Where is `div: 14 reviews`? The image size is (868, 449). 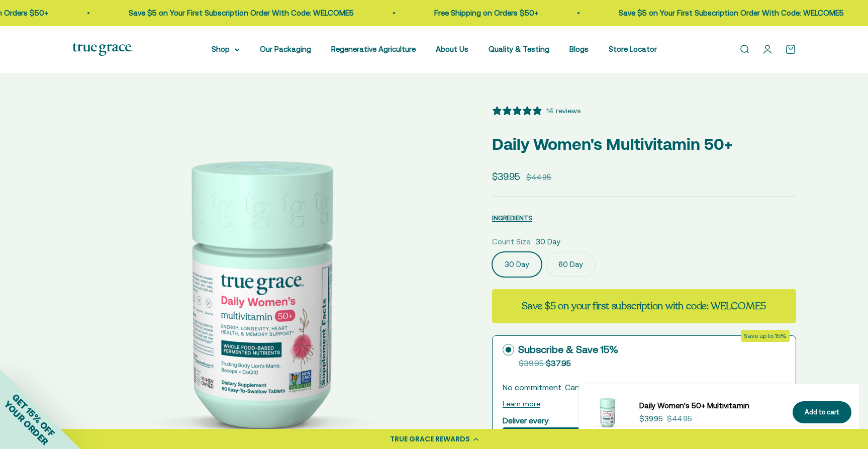
div: 14 reviews is located at coordinates (564, 111).